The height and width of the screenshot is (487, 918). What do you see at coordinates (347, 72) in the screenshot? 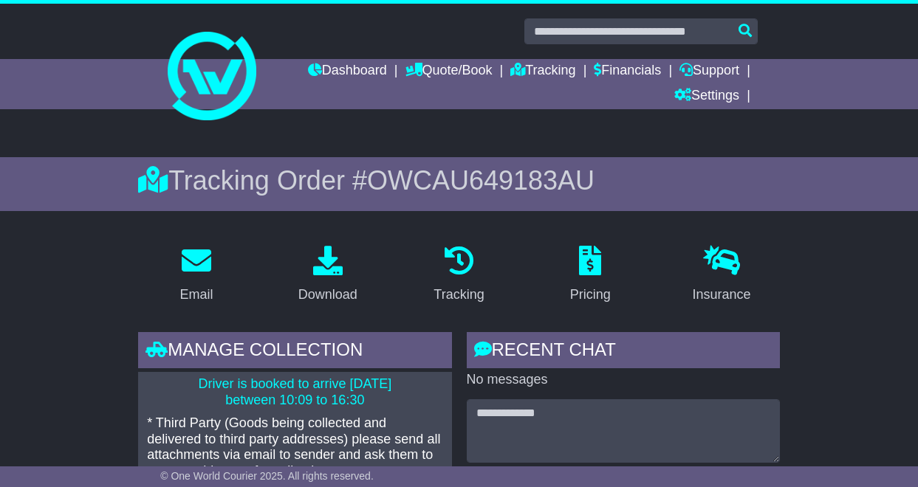
I see `a: Dashboard` at bounding box center [347, 72].